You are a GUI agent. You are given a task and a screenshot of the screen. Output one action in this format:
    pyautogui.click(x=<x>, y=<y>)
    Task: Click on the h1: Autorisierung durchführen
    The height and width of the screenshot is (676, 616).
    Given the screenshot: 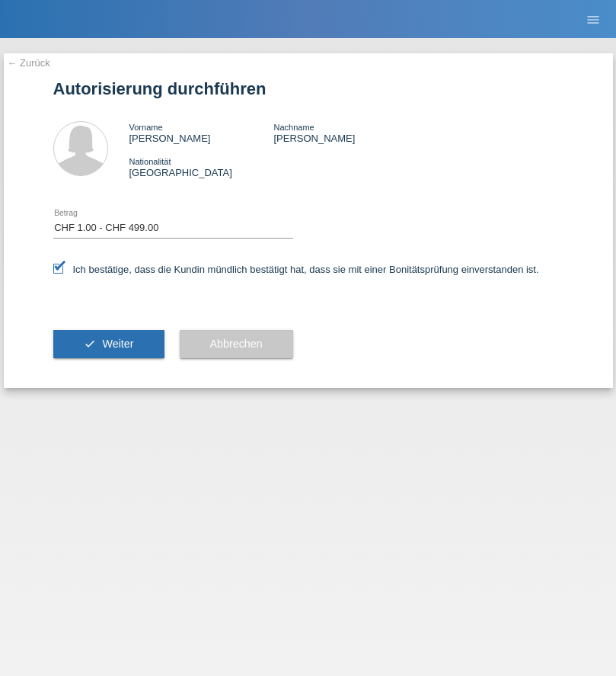 What is the action you would take?
    pyautogui.click(x=308, y=89)
    